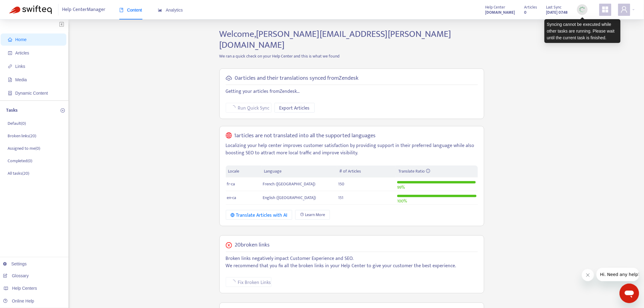 The image size is (644, 308). I want to click on a: Learn More, so click(312, 215).